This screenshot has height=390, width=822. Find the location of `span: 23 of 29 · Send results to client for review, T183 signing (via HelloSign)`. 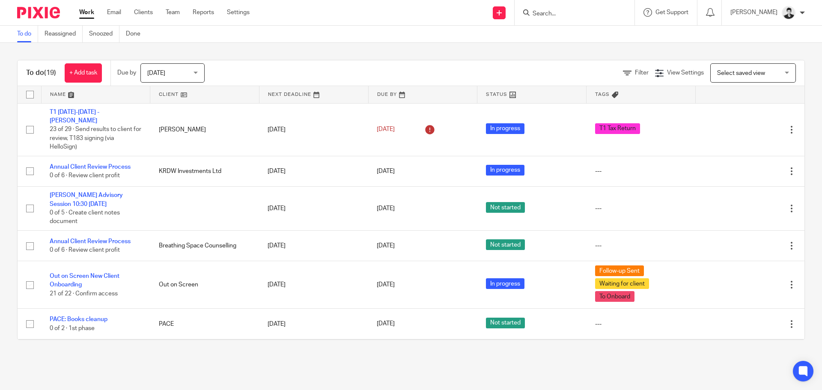

span: 23 of 29 · Send results to client for review, T183 signing (via HelloSign) is located at coordinates (96, 138).